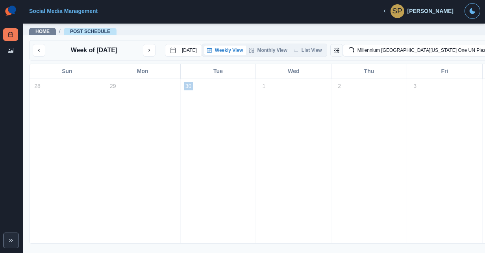 The height and width of the screenshot is (253, 485). What do you see at coordinates (218, 71) in the screenshot?
I see `div: Tue` at bounding box center [218, 71].